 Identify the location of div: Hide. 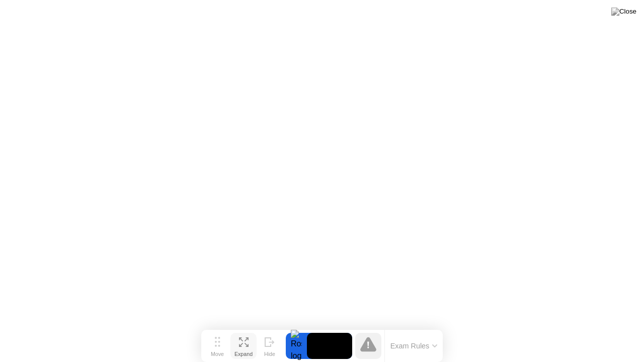
(269, 354).